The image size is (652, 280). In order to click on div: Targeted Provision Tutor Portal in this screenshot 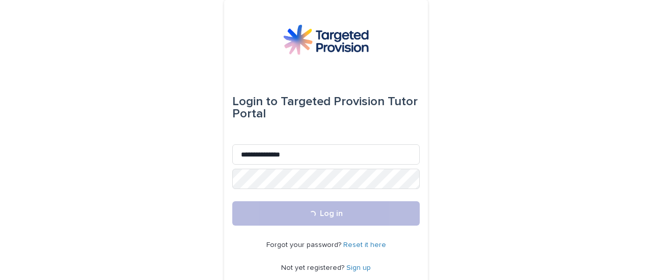, I will do `click(326, 108)`.